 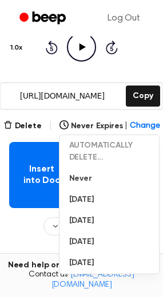 What do you see at coordinates (22, 126) in the screenshot?
I see `button: Delete` at bounding box center [22, 126].